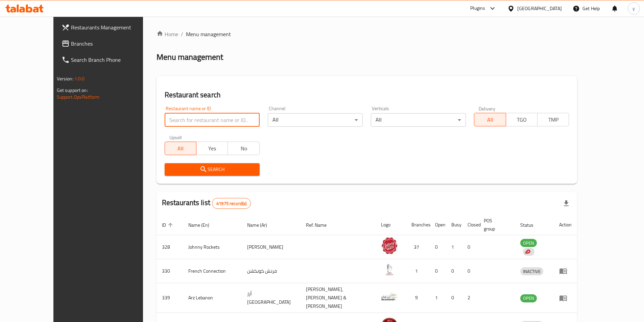 This screenshot has width=644, height=322. What do you see at coordinates (78, 97) in the screenshot?
I see `a: Support.OpsPlatform` at bounding box center [78, 97].